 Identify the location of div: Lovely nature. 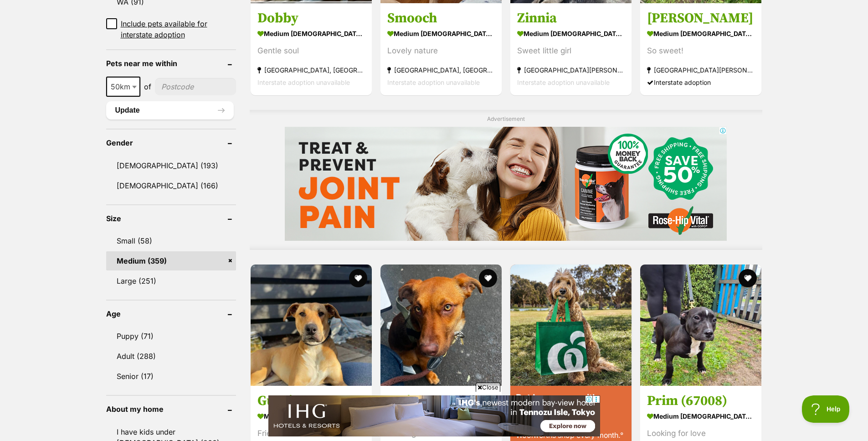
(441, 51).